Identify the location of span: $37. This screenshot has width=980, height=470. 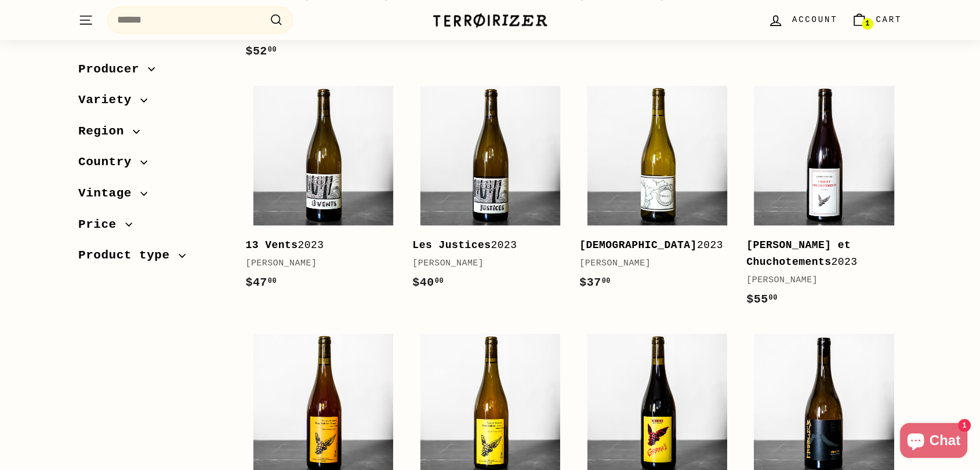
(594, 282).